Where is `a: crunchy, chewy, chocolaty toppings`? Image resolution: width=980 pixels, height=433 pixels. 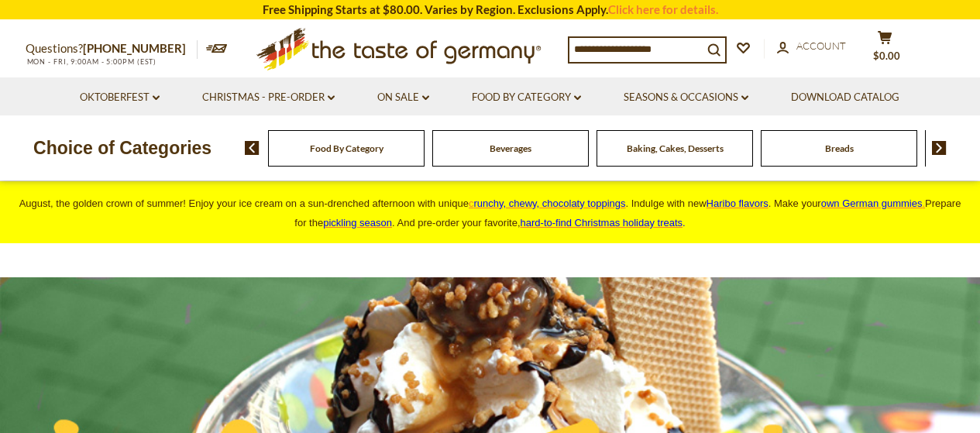 a: crunchy, chewy, chocolaty toppings is located at coordinates (547, 203).